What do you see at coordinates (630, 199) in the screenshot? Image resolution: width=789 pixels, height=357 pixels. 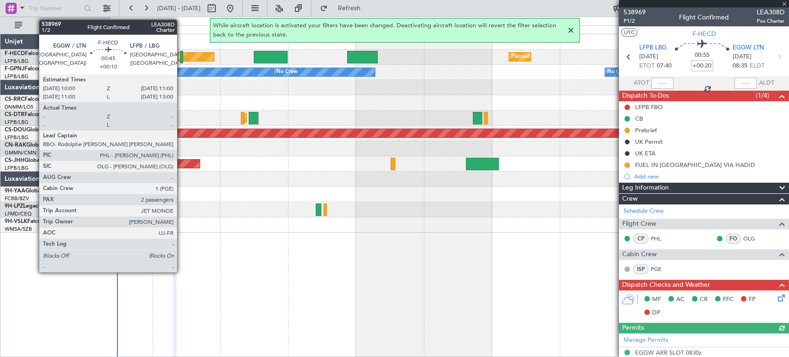 I see `span: Crew` at bounding box center [630, 199].